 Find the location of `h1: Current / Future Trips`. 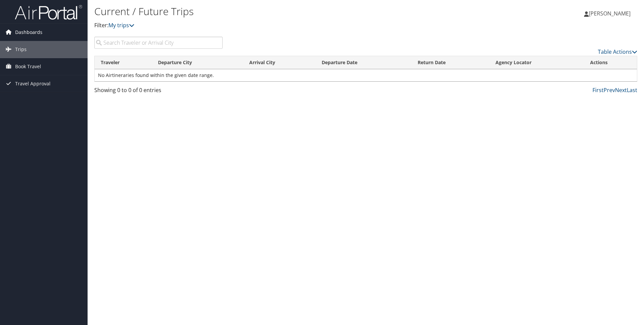

h1: Current / Future Trips is located at coordinates (275, 11).